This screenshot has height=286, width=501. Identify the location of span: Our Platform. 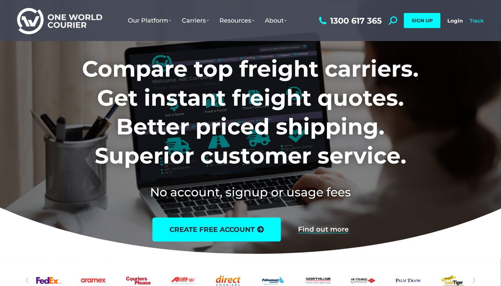
(150, 21).